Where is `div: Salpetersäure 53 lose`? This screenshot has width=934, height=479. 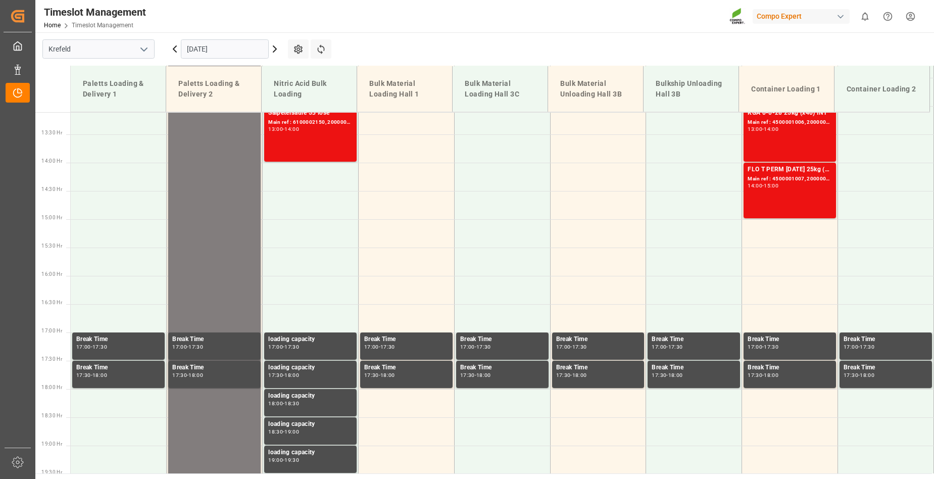 div: Salpetersäure 53 lose is located at coordinates (310, 113).